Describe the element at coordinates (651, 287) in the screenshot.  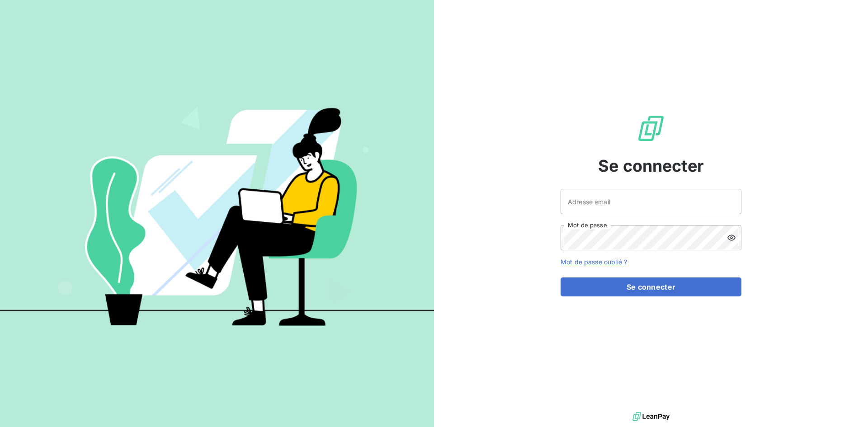
I see `button: Se connecter` at that location.